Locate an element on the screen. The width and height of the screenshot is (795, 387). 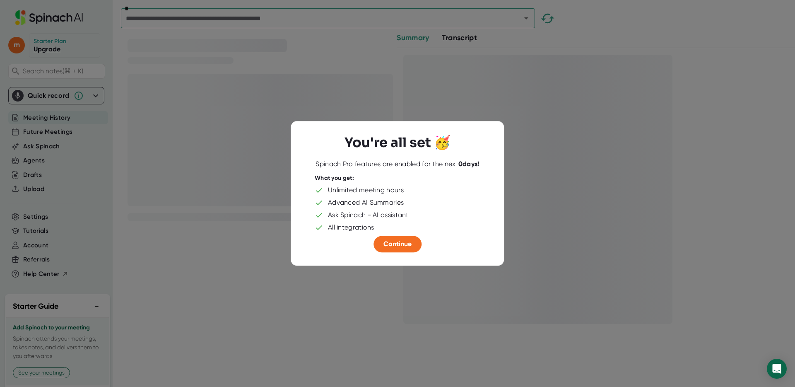
div: Unlimited meeting hours is located at coordinates (366, 190).